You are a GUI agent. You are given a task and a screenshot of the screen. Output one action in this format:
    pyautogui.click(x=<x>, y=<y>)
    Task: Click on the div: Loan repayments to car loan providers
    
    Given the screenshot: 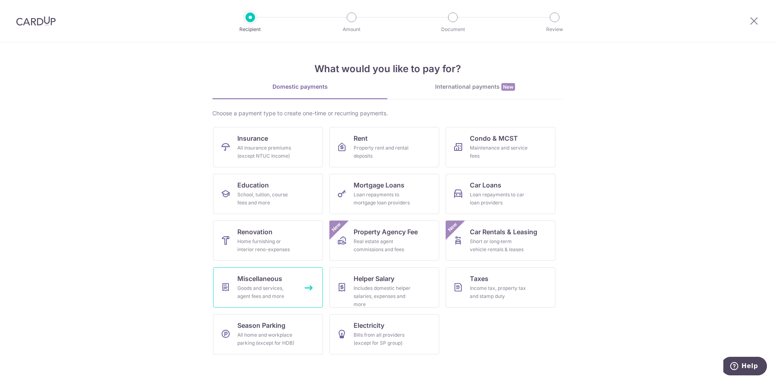 What is the action you would take?
    pyautogui.click(x=499, y=199)
    